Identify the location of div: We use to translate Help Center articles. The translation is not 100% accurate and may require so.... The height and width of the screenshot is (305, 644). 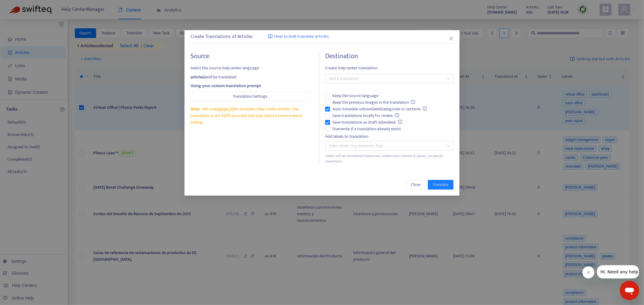
(250, 116).